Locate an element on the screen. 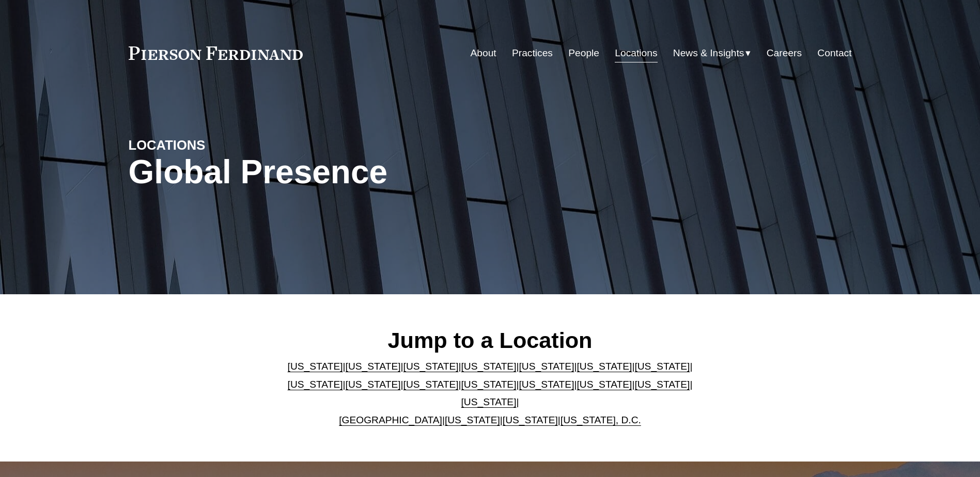 This screenshot has height=477, width=980. a: Contact is located at coordinates (834, 54).